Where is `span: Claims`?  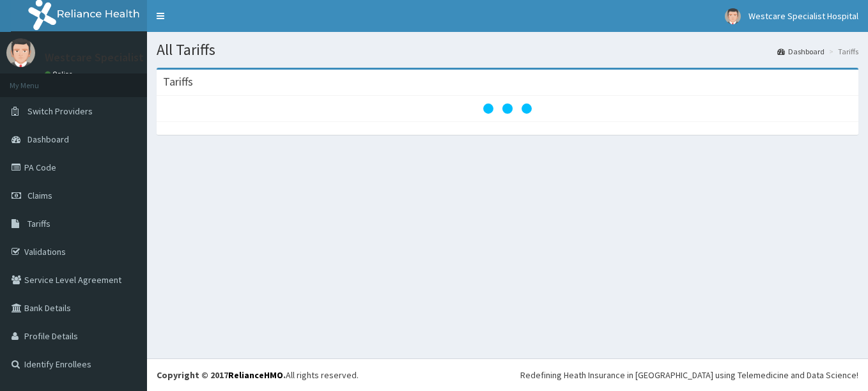 span: Claims is located at coordinates (40, 195).